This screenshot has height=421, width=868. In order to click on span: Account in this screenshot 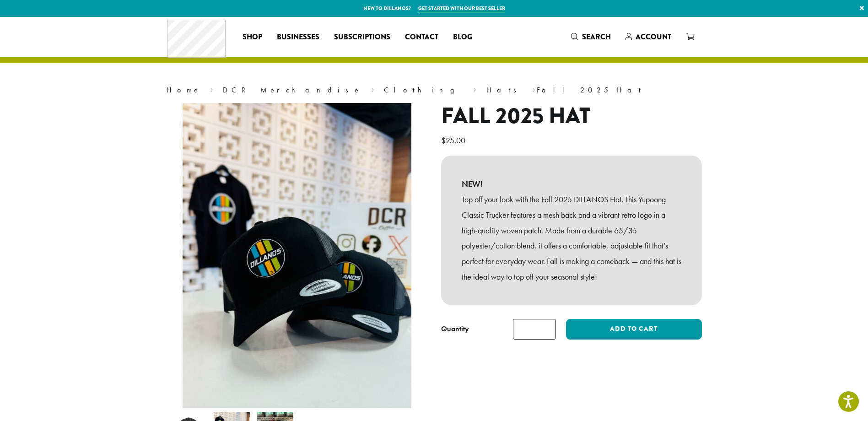, I will do `click(653, 37)`.